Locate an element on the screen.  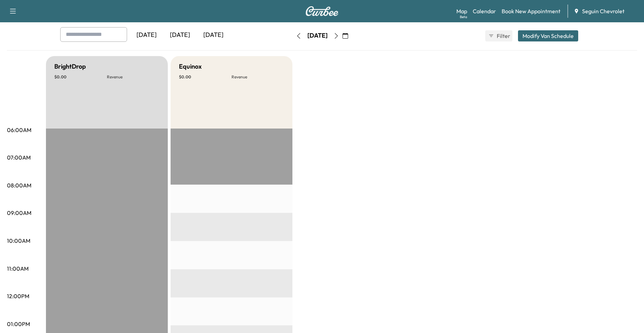
p: 10:00AM is located at coordinates (19, 241).